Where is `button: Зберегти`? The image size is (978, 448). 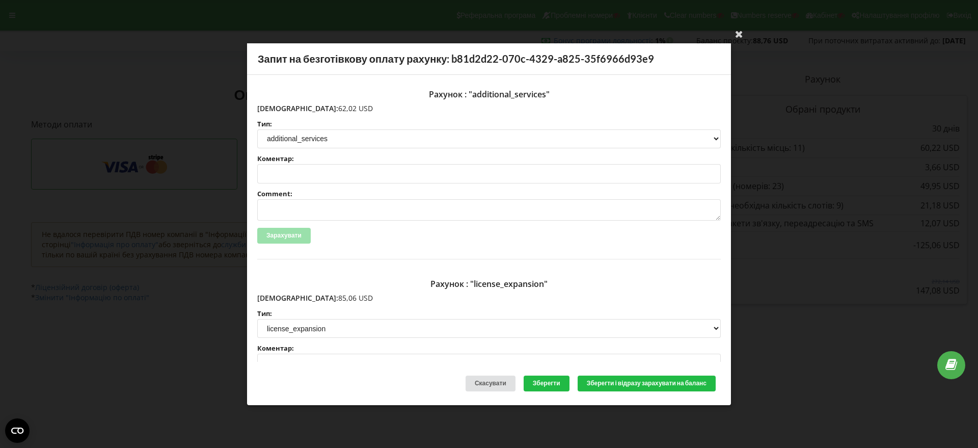 button: Зберегти is located at coordinates (547, 383).